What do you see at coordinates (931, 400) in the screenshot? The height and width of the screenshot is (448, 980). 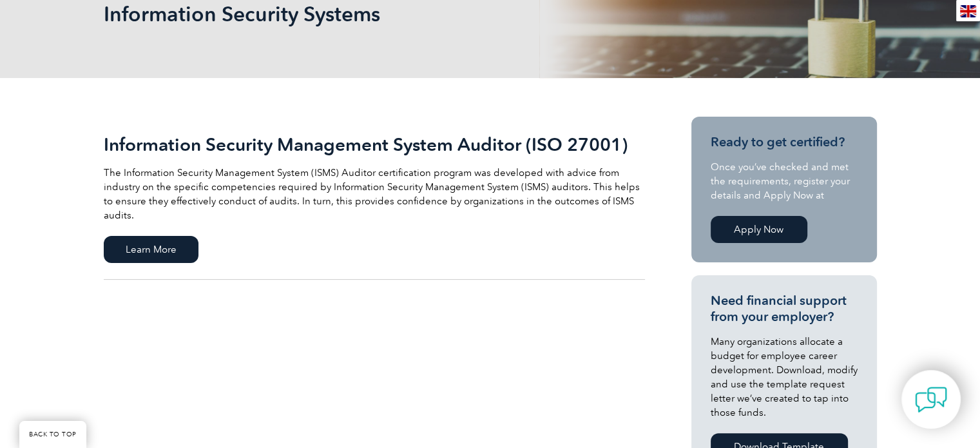 I see `img: contact-chat.png` at bounding box center [931, 400].